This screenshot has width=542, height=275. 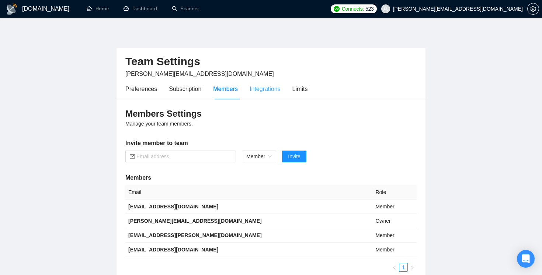 What do you see at coordinates (412, 268) in the screenshot?
I see `span: right` at bounding box center [412, 268].